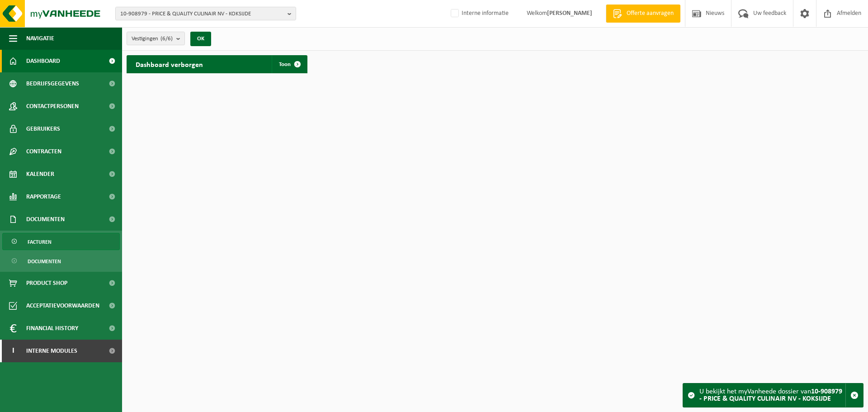 Image resolution: width=868 pixels, height=412 pixels. Describe the element at coordinates (651, 14) in the screenshot. I see `span: Offerte aanvragen` at that location.